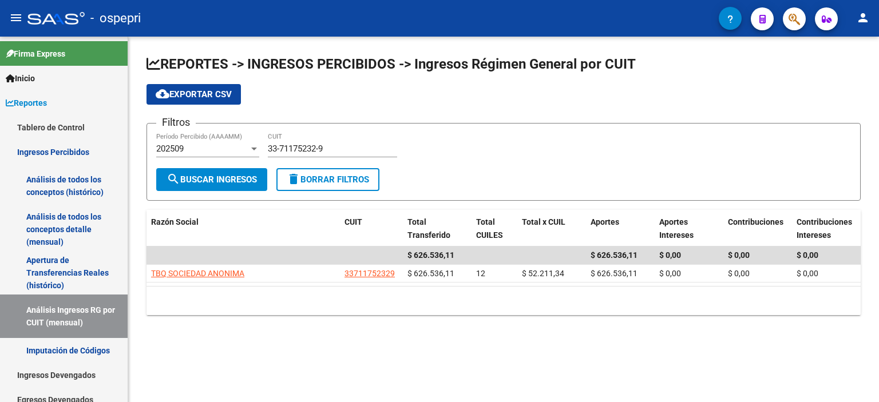  Describe the element at coordinates (676, 228) in the screenshot. I see `span: Aportes Intereses` at that location.